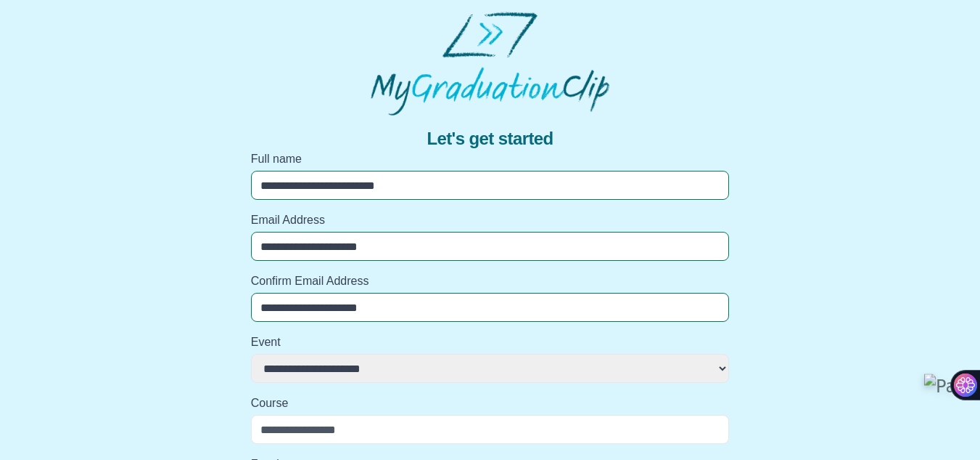 The image size is (980, 460). What do you see at coordinates (491, 403) in the screenshot?
I see `label: Course` at bounding box center [491, 403].